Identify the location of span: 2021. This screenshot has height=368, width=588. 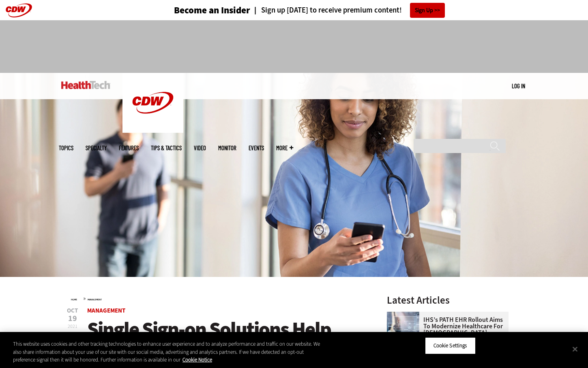
(73, 327).